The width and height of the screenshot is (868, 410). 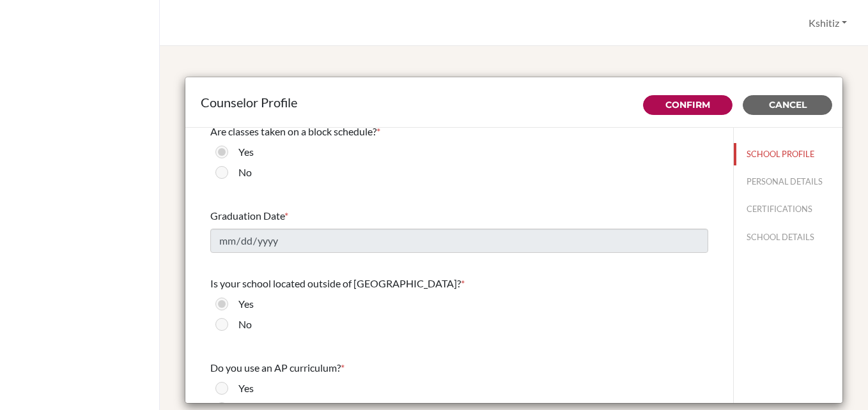 I want to click on span: Graduation Date, so click(x=247, y=215).